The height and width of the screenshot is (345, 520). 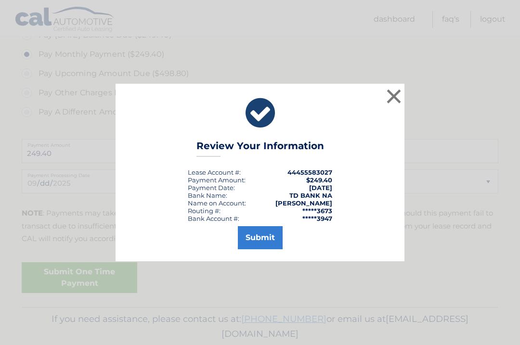 What do you see at coordinates (214, 172) in the screenshot?
I see `div: Lease Account #:` at bounding box center [214, 172].